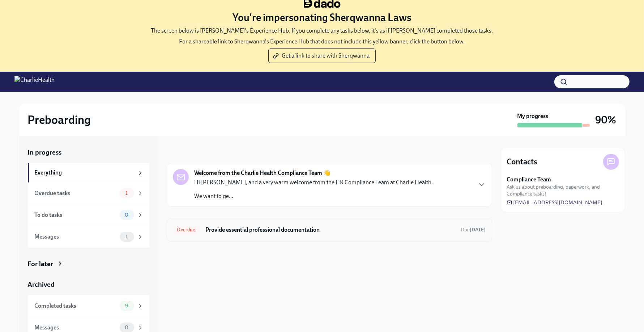 Image resolution: width=644 pixels, height=332 pixels. What do you see at coordinates (322, 56) in the screenshot?
I see `button: Get a link to share with Sherqwanna` at bounding box center [322, 56].